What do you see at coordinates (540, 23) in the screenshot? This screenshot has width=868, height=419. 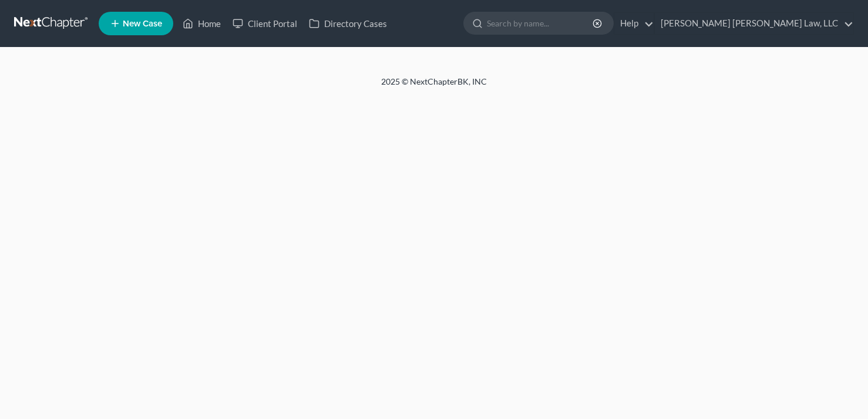 I see `input: Search by name...` at bounding box center [540, 23].